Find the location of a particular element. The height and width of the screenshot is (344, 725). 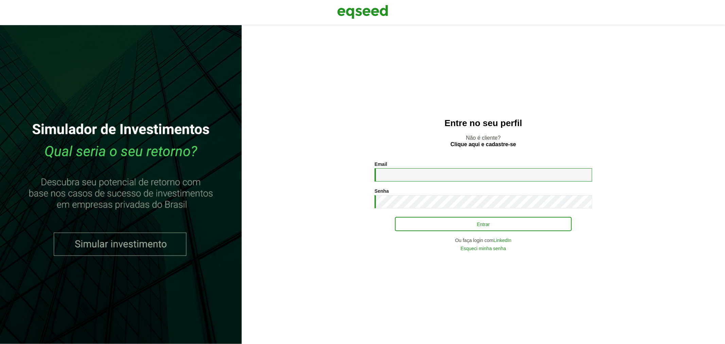

p: Não é cliente? is located at coordinates (484, 141).